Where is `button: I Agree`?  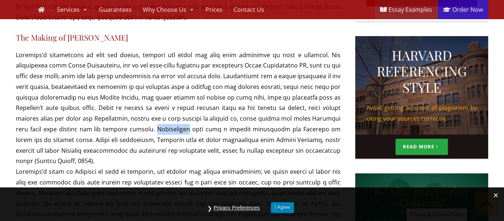
button: I Agree is located at coordinates (282, 207).